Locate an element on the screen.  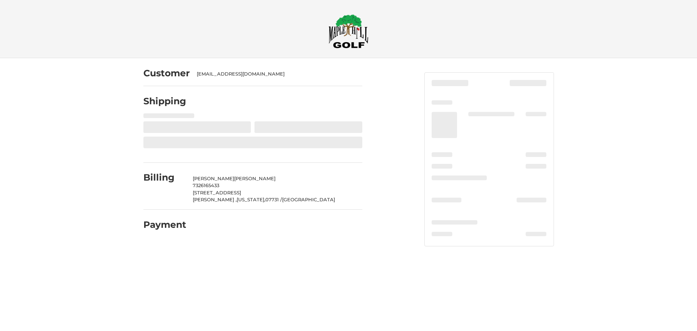
span: 7326165433 is located at coordinates (206, 185).